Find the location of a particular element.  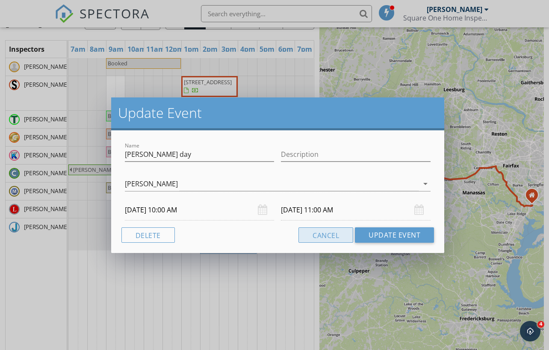

button: Cancel is located at coordinates (326, 235).